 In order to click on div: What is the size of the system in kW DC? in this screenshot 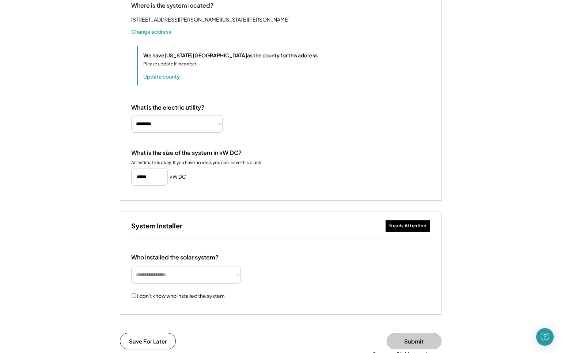, I will do `click(186, 153)`.